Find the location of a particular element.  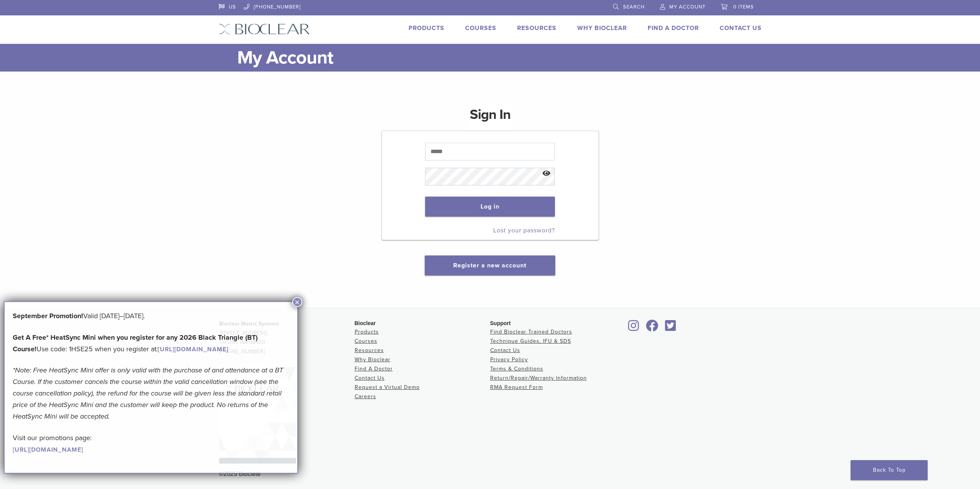

a: Return/Repair/Warranty Information is located at coordinates (538, 378).